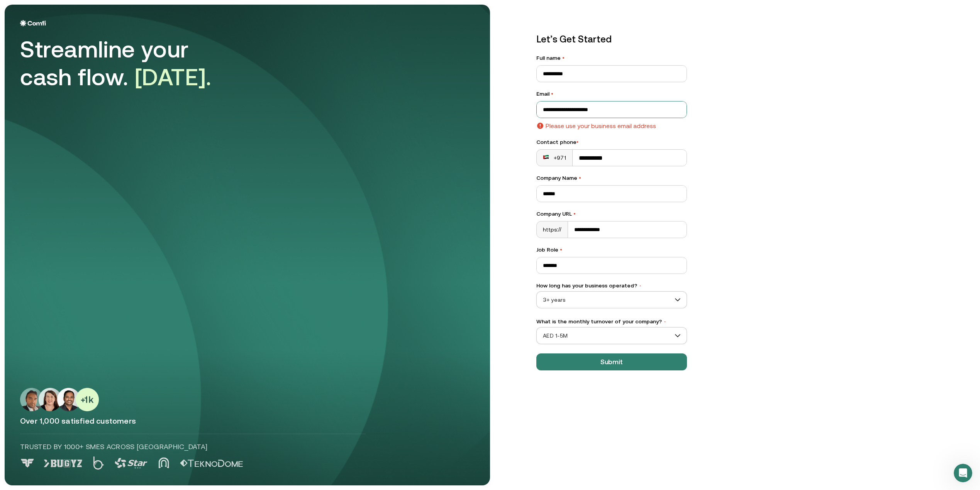 The image size is (980, 490). I want to click on img: Logo 5, so click(211, 463).